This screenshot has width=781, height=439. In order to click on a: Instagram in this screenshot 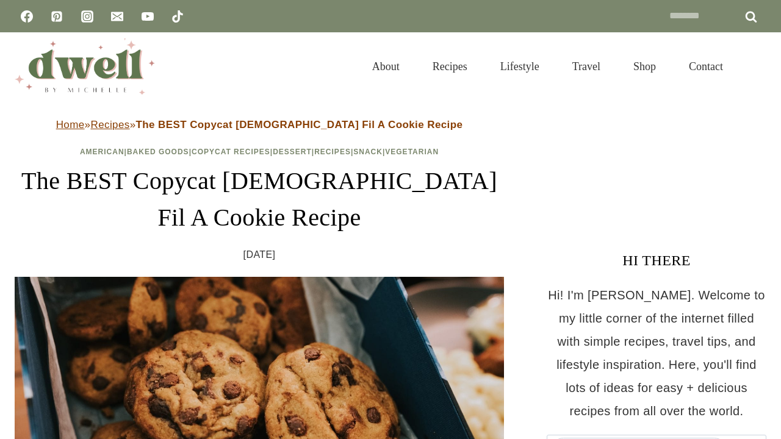, I will do `click(87, 16)`.